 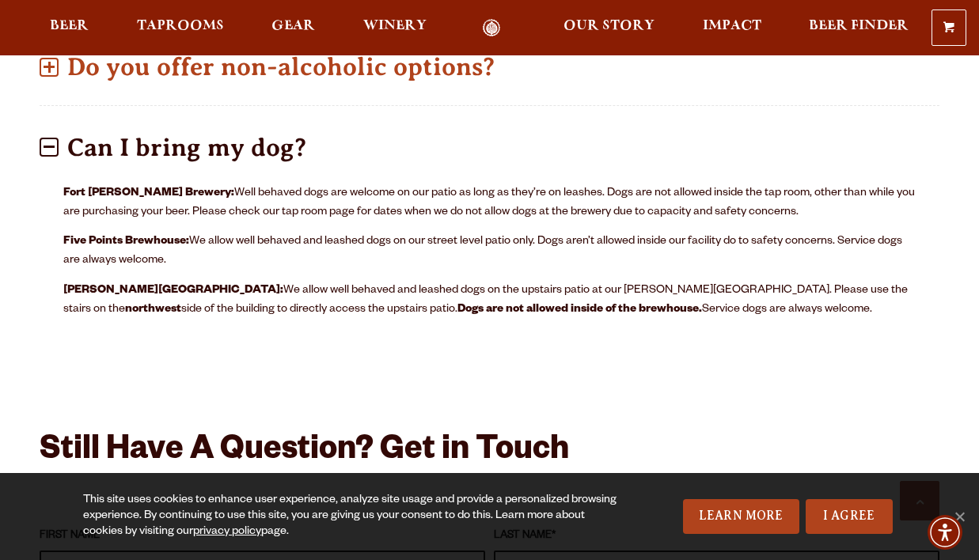 I want to click on span: Beer, so click(x=69, y=26).